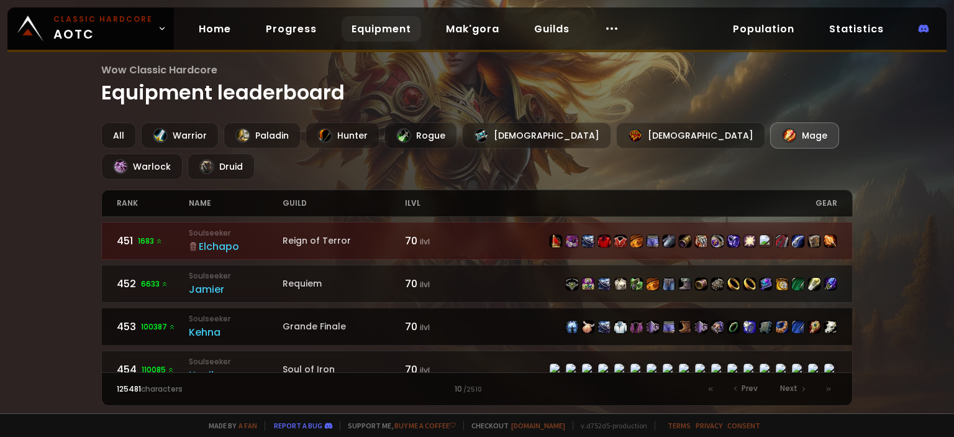 The image size is (954, 437). What do you see at coordinates (343, 240) in the screenshot?
I see `div: Reign of Terror` at bounding box center [343, 240].